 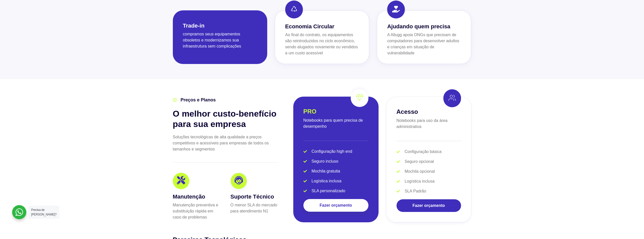 What do you see at coordinates (336, 123) in the screenshot?
I see `p: Notebooks para quem precisa de desempenho` at bounding box center [336, 123].